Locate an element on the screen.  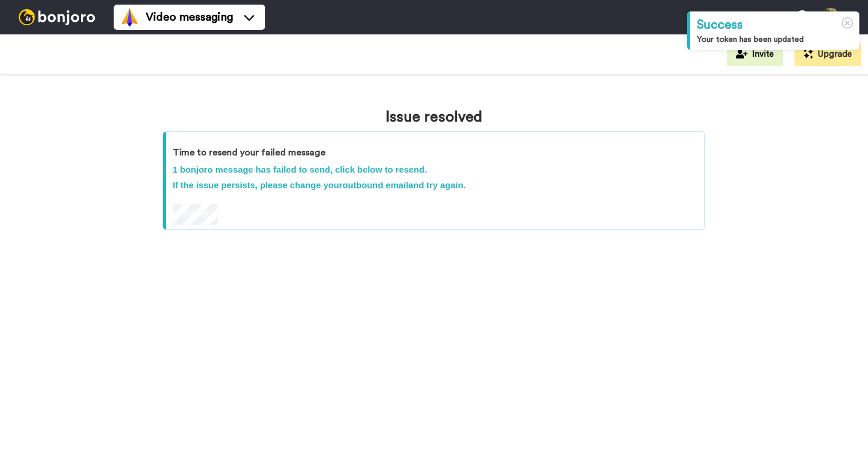
img: bj-logo-header-white.svg is located at coordinates (57, 17).